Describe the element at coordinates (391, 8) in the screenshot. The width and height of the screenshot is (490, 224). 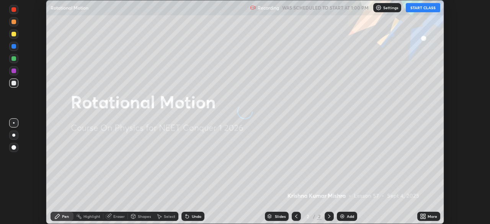
I see `p: Settings` at that location.